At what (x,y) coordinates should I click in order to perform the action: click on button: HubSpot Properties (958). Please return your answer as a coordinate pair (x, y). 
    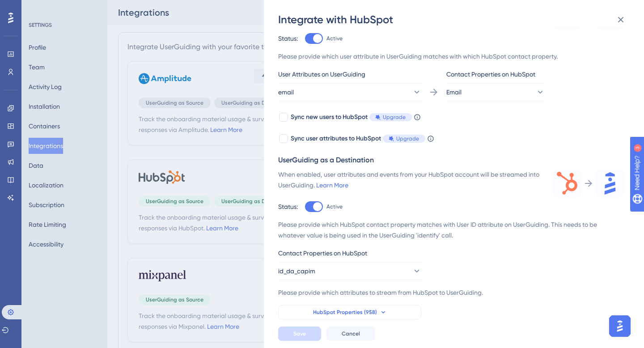
    Looking at the image, I should click on (350, 312).